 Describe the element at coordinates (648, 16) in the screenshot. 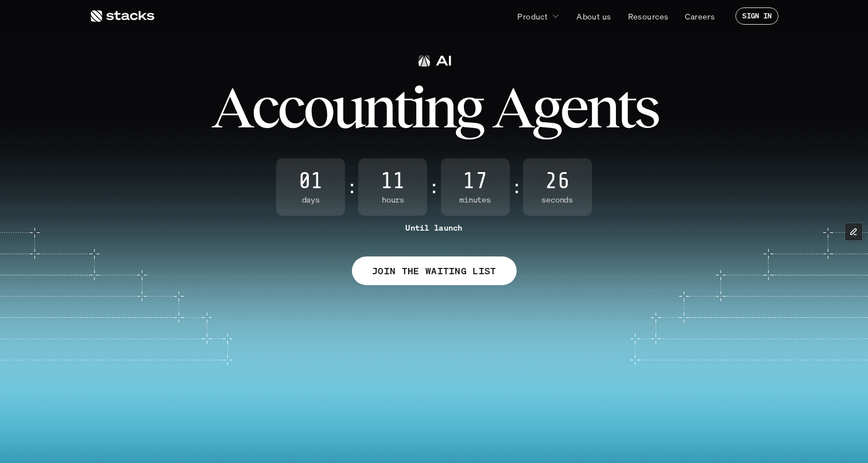

I see `a: Resources` at that location.